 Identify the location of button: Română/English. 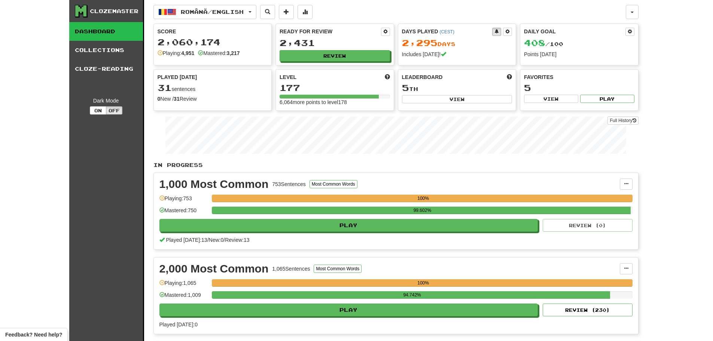
(205, 12).